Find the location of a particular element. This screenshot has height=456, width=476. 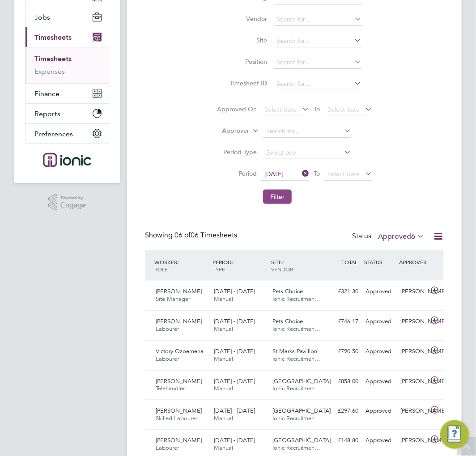

button: Jobs is located at coordinates (67, 17).